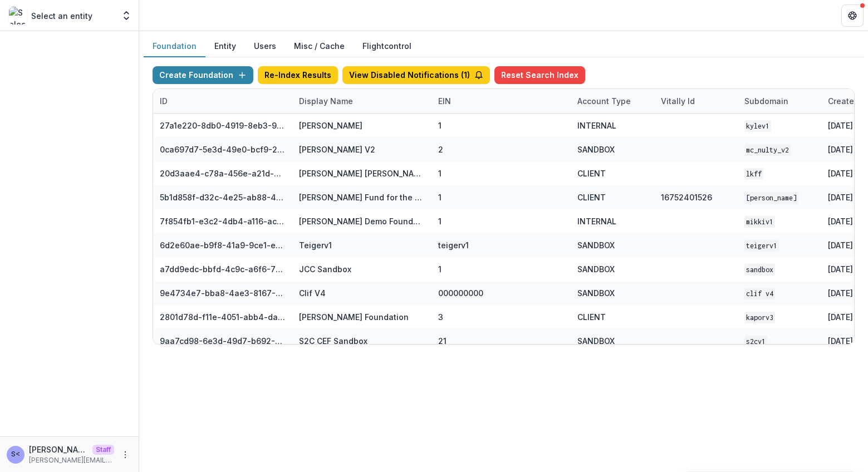 This screenshot has width=868, height=472. I want to click on p: Select an entity, so click(62, 16).